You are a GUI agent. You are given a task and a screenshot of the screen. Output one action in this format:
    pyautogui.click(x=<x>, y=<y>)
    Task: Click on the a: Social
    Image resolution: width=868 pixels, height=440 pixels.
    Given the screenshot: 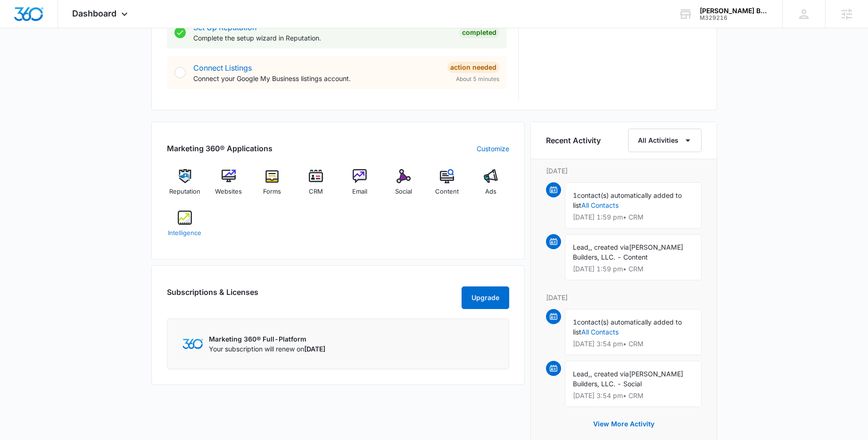 What is the action you would take?
    pyautogui.click(x=403, y=186)
    